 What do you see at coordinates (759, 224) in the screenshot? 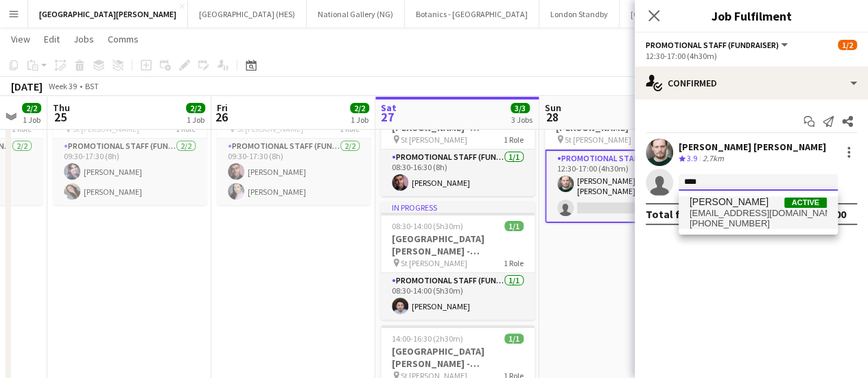
I see `span: +447852563142` at bounding box center [759, 224].